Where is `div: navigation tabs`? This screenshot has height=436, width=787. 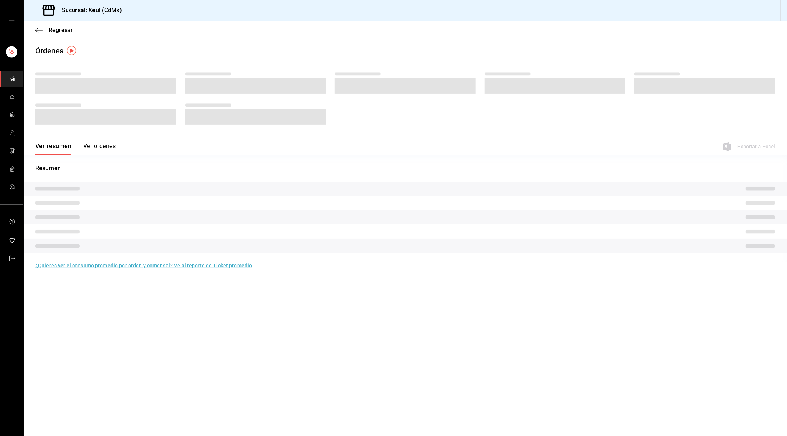
div: navigation tabs is located at coordinates (75, 149).